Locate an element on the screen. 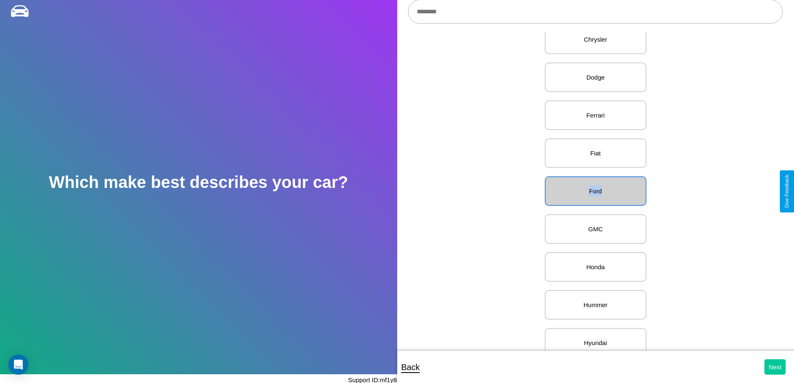 Image resolution: width=794 pixels, height=383 pixels. p: Chrysler is located at coordinates (595, 39).